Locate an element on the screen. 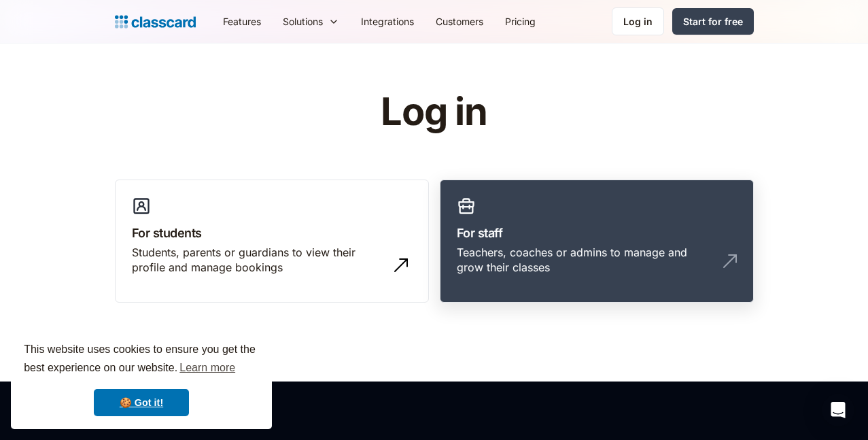 The height and width of the screenshot is (440, 868). a: Pricing is located at coordinates (520, 21).